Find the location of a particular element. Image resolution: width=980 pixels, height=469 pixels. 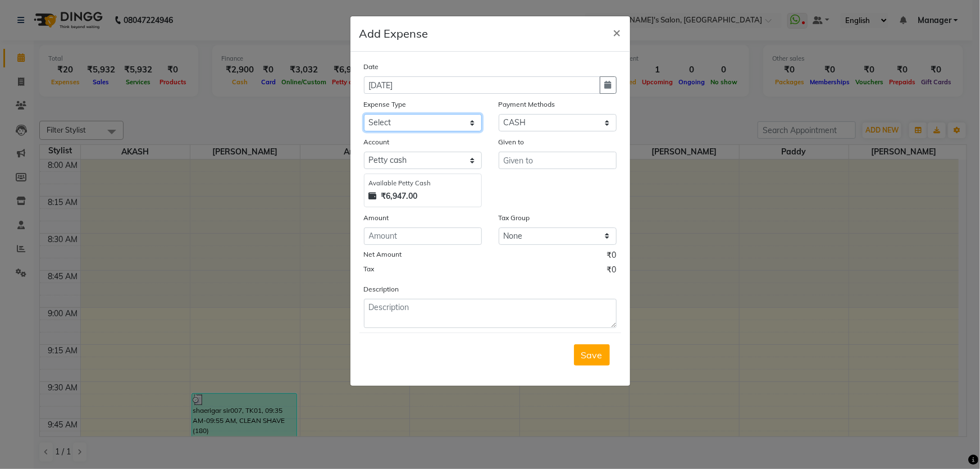

label: Given to is located at coordinates (511, 142).